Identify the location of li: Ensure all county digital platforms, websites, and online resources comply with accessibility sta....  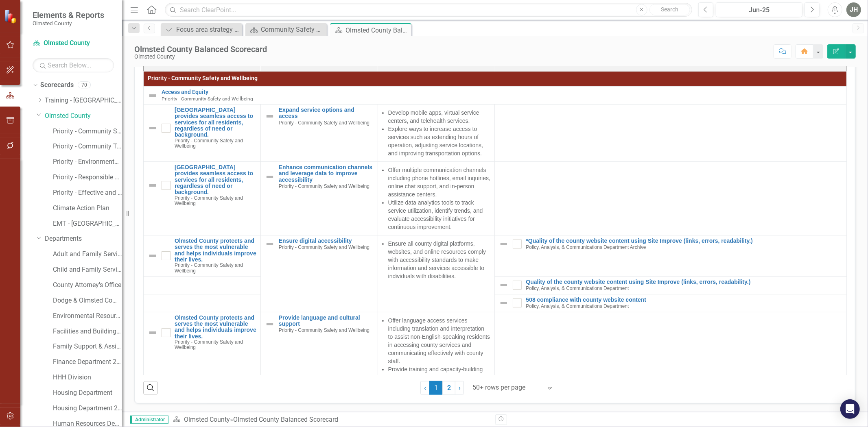
(440, 260).